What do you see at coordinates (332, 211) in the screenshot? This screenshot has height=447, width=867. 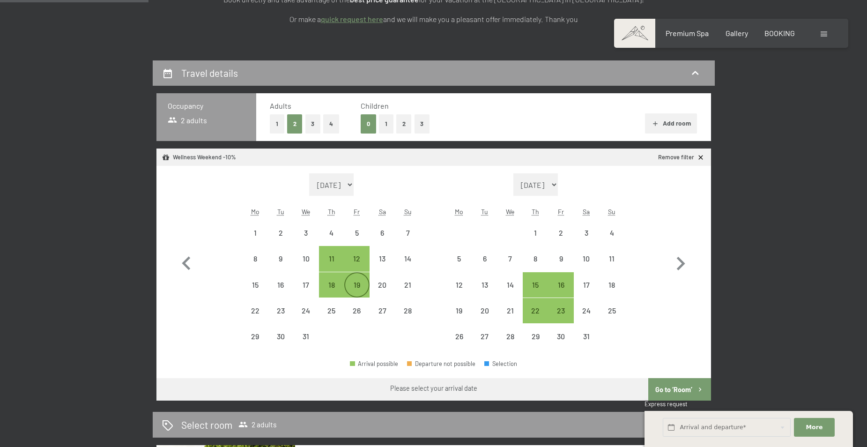 I see `abbr: Thursday` at bounding box center [332, 211].